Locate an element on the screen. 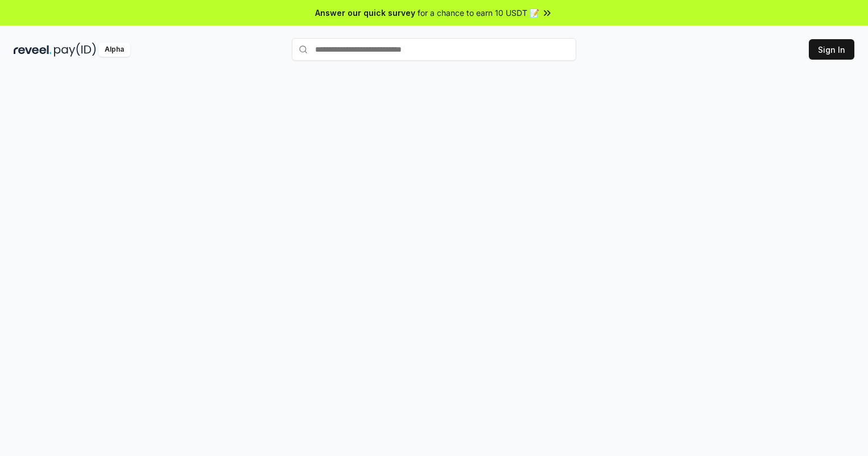 Image resolution: width=868 pixels, height=456 pixels. button: Sign In is located at coordinates (832, 49).